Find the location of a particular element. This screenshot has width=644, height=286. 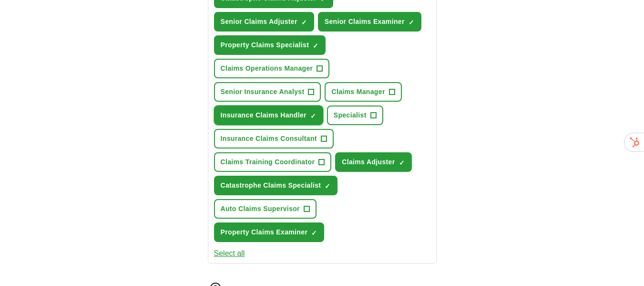

span: Catastrophe Claims Specialist is located at coordinates (271, 185).